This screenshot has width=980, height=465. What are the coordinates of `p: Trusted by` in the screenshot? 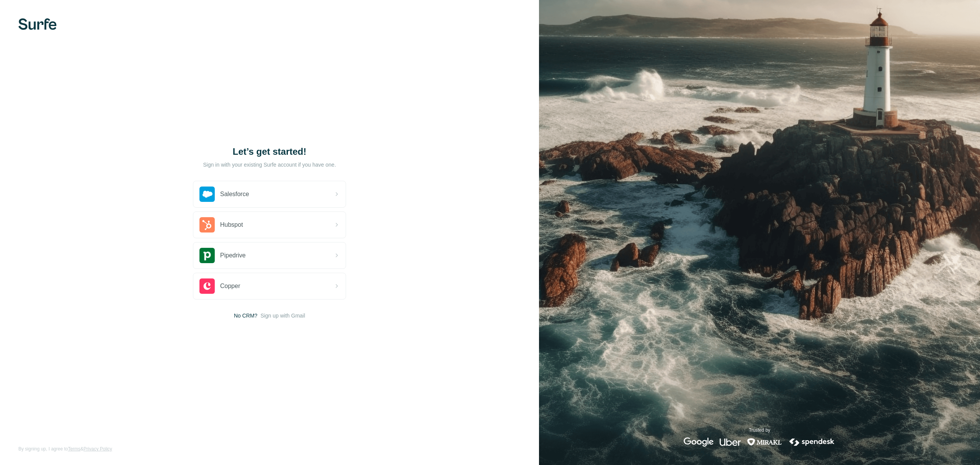 It's located at (759, 431).